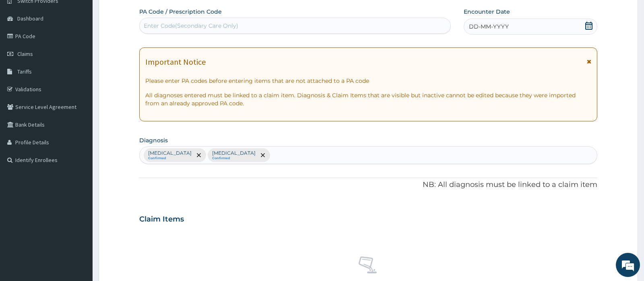 Image resolution: width=644 pixels, height=281 pixels. What do you see at coordinates (79, 128) in the screenshot?
I see `span: We're online!` at bounding box center [79, 128].